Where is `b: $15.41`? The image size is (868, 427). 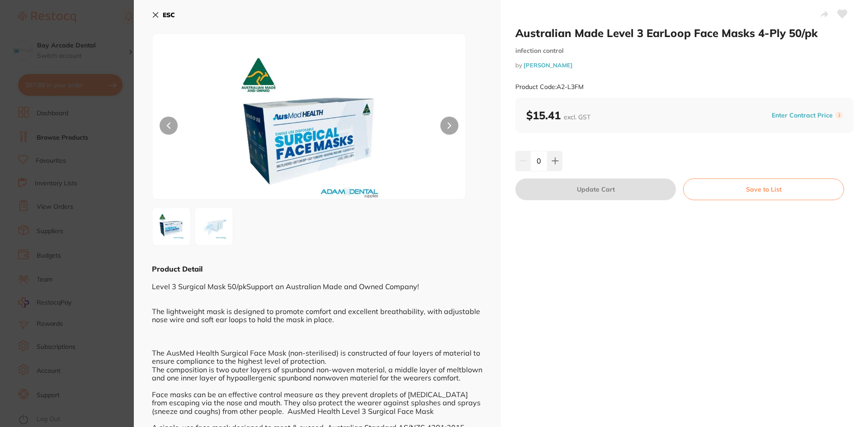
b: $15.41 is located at coordinates (558, 115).